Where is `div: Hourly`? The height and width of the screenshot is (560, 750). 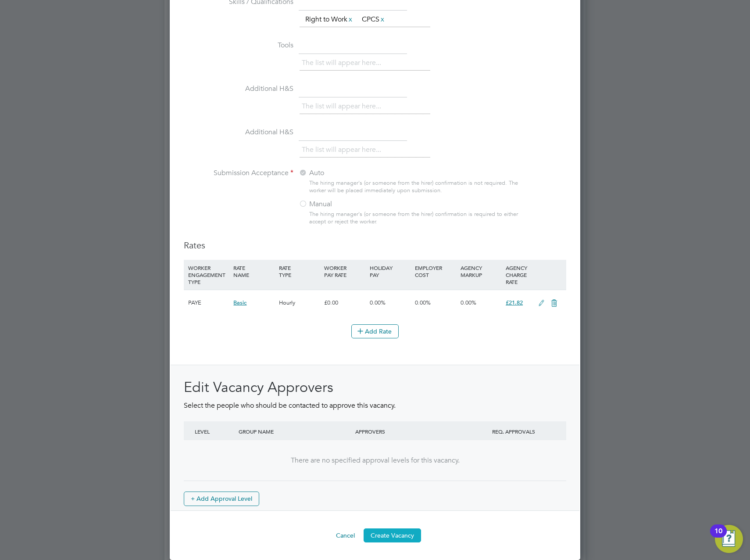
div: Hourly is located at coordinates (299, 303).